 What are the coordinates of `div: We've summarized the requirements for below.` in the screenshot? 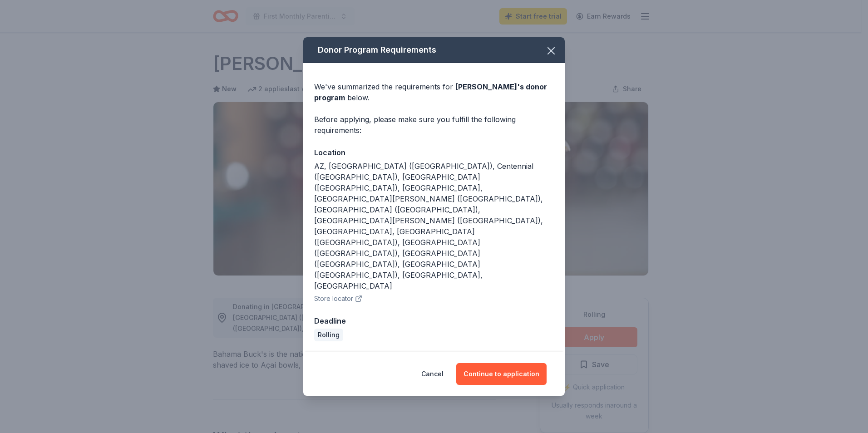 It's located at (434, 92).